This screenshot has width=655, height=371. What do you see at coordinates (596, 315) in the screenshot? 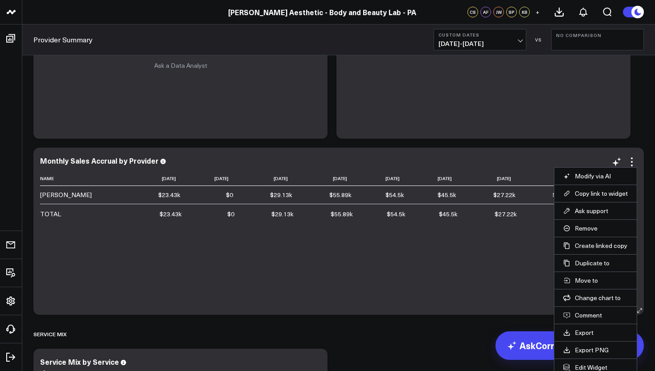
I see `button: Comment` at bounding box center [596, 315].